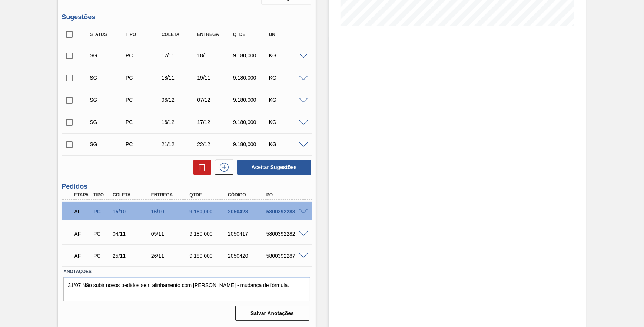 The width and height of the screenshot is (644, 327). I want to click on div: 5800392282, so click(286, 234).